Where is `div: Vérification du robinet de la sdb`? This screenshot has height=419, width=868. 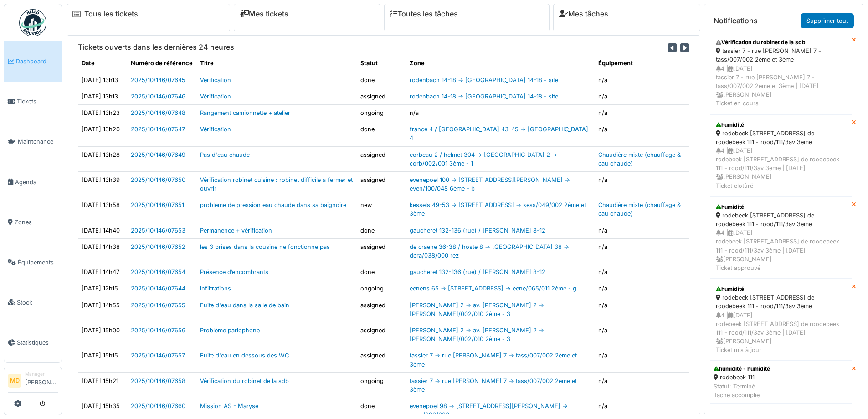
div: Vérification du robinet de la sdb is located at coordinates (781, 43).